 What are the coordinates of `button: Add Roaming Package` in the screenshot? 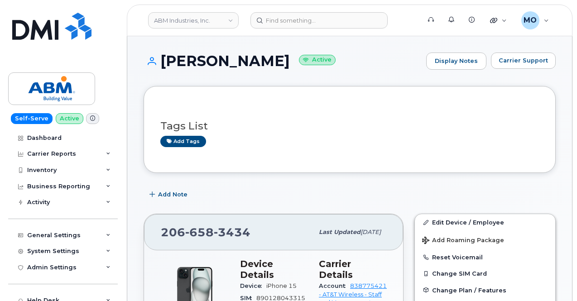 It's located at (485, 240).